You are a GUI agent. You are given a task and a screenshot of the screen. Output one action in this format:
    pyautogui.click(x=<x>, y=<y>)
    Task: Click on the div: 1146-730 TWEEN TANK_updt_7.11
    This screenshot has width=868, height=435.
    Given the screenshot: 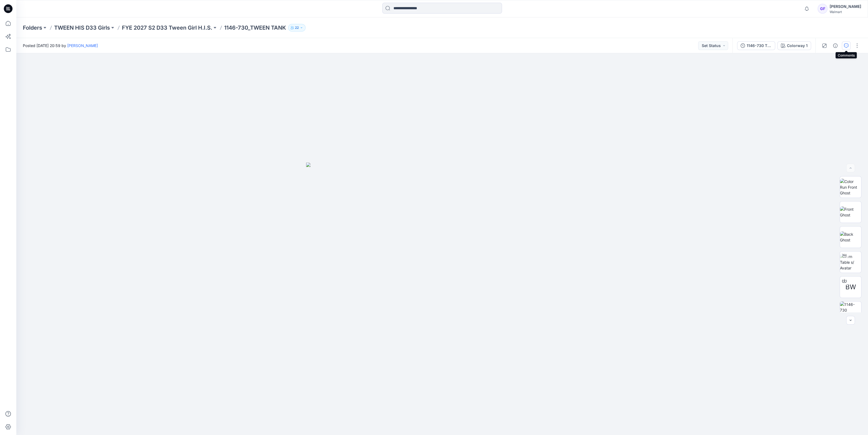 What is the action you would take?
    pyautogui.click(x=759, y=46)
    